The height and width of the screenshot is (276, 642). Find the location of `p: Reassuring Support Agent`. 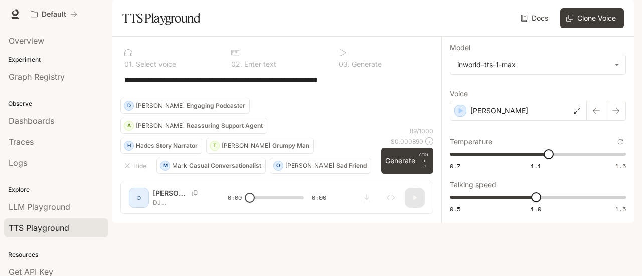

p: Reassuring Support Agent is located at coordinates (225, 126).